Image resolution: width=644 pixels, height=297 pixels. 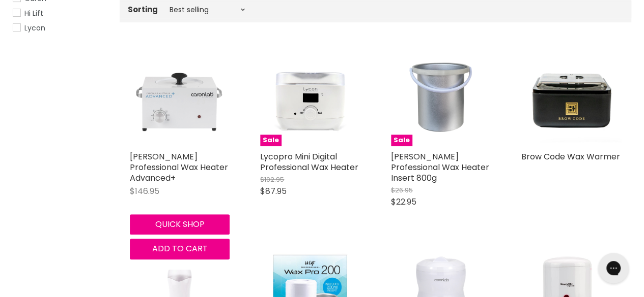 I want to click on a: Hi Lift, so click(x=59, y=13).